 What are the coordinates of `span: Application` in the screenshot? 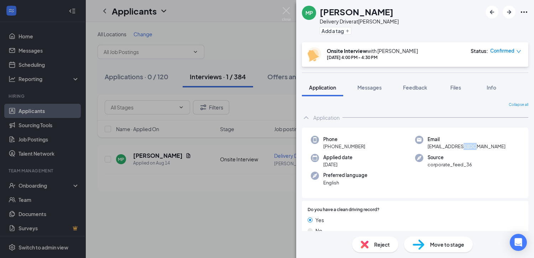 It's located at (322, 88).